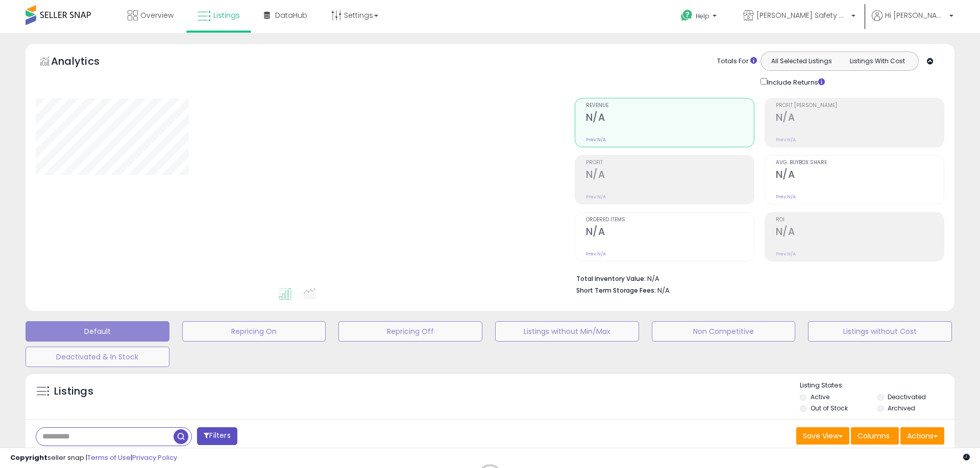 The width and height of the screenshot is (980, 468). I want to click on a: Help, so click(700, 17).